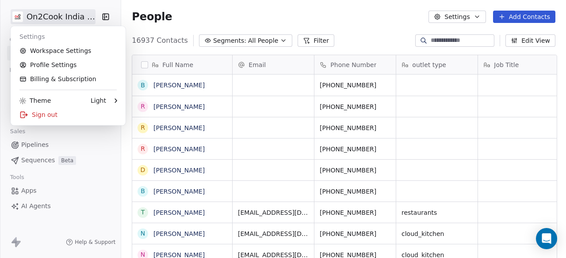 The image size is (566, 258). What do you see at coordinates (68, 37) in the screenshot?
I see `div: Settings` at bounding box center [68, 37].